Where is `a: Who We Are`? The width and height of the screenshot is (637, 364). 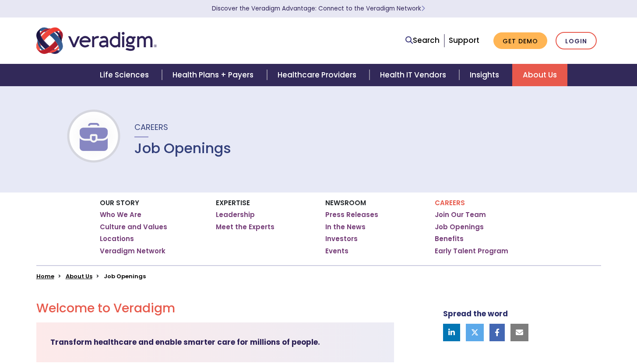
a: Who We Are is located at coordinates (120, 215).